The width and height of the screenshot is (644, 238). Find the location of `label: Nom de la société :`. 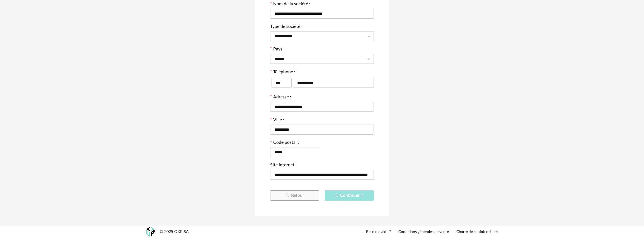

label: Nom de la société : is located at coordinates (290, 5).